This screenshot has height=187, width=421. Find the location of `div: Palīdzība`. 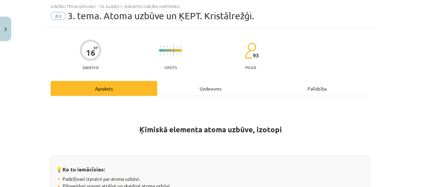

div: Palīdzība is located at coordinates (317, 88).